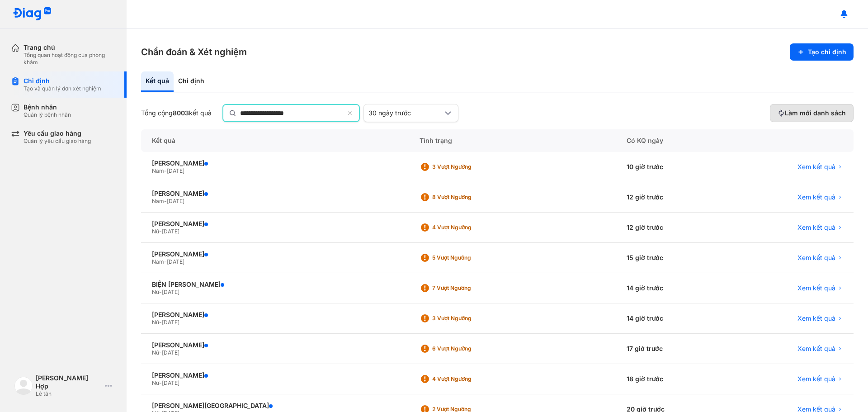 The image size is (868, 412). What do you see at coordinates (468, 349) in the screenshot?
I see `div: 6 Vượt ngưỡng` at bounding box center [468, 349].